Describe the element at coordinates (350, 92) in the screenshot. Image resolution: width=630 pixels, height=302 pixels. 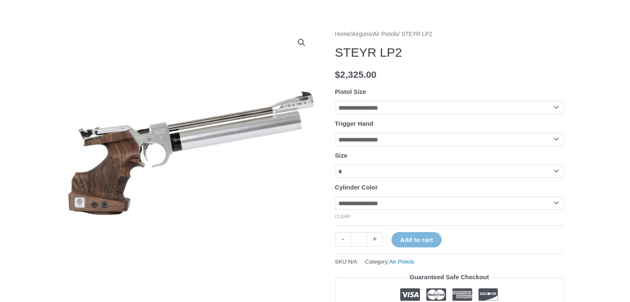
I see `label: Pistol Size` at that location.